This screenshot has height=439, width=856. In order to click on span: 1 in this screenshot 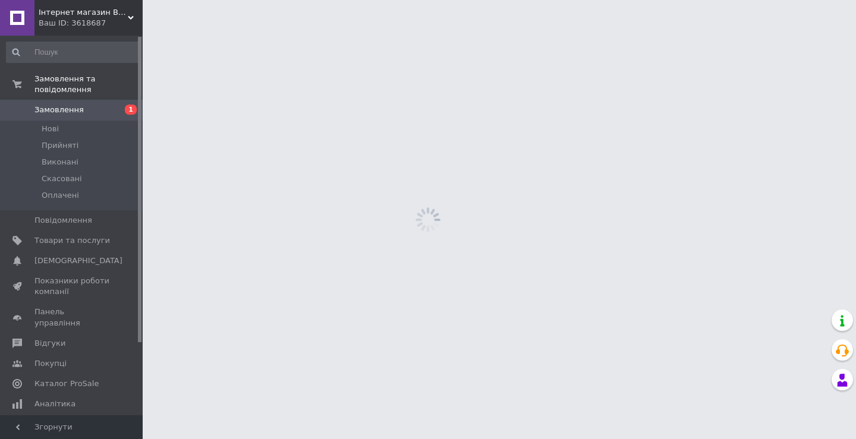, I will do `click(131, 109)`.